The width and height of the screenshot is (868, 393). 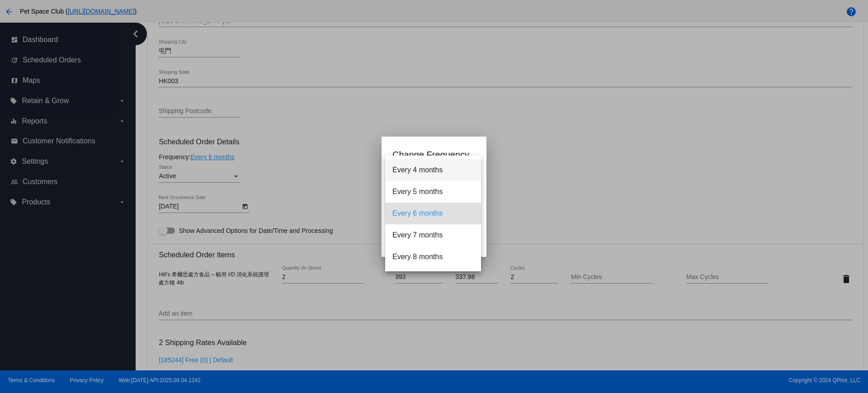 What do you see at coordinates (434, 257) in the screenshot?
I see `span: Every 8 months` at bounding box center [434, 257].